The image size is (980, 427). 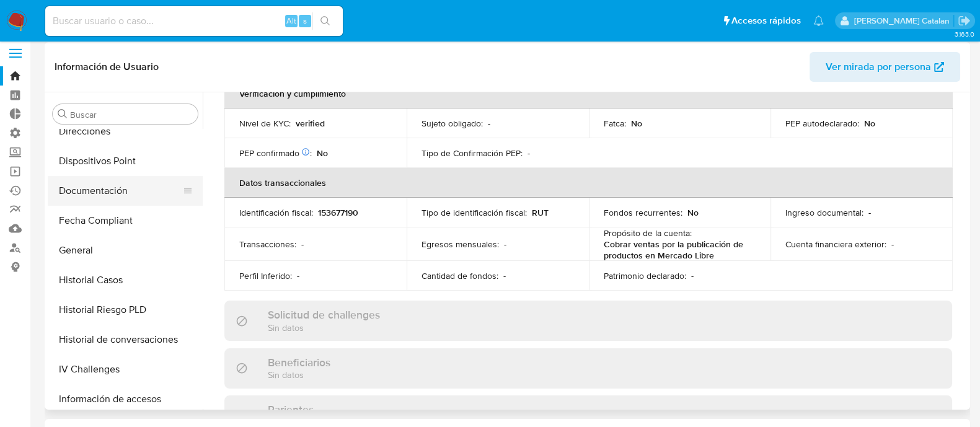 I want to click on p: PEP confirmado :, so click(x=275, y=153).